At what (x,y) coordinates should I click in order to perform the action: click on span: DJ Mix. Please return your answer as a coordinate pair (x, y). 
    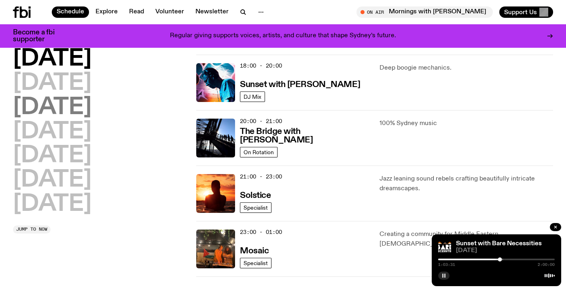
    Looking at the image, I should click on (253, 96).